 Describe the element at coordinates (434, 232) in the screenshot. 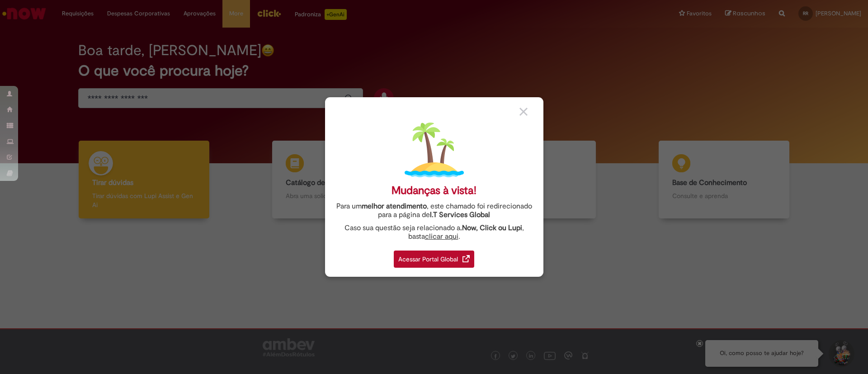

I see `div: Caso sua questão seja relacionado a , basta .` at that location.